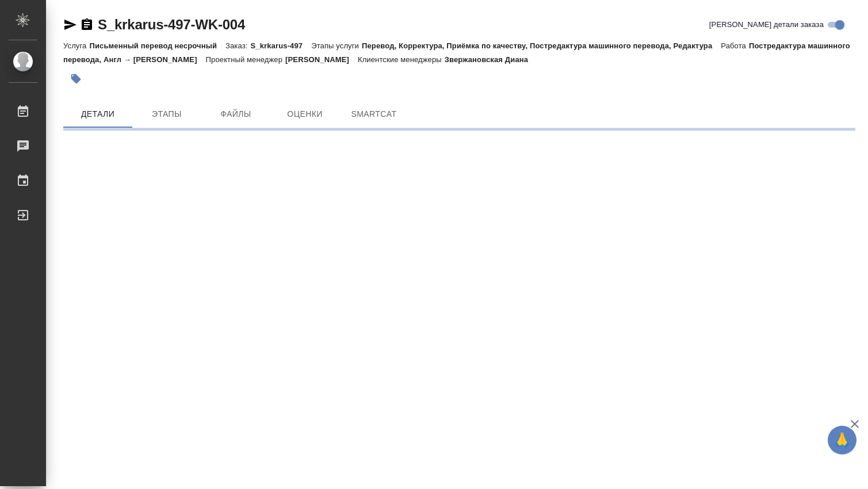 This screenshot has height=489, width=868. What do you see at coordinates (246, 60) in the screenshot?
I see `p: Проектный менеджер` at bounding box center [246, 60].